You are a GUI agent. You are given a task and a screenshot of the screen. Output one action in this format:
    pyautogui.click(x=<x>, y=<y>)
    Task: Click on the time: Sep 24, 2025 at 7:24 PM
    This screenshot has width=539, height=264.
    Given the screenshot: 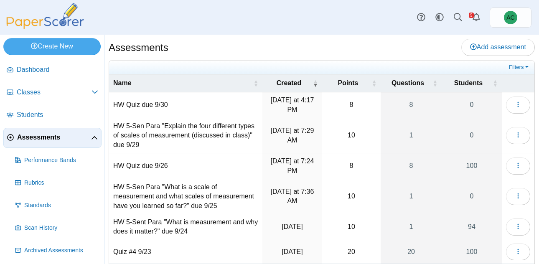 What is the action you would take?
    pyautogui.click(x=292, y=165)
    